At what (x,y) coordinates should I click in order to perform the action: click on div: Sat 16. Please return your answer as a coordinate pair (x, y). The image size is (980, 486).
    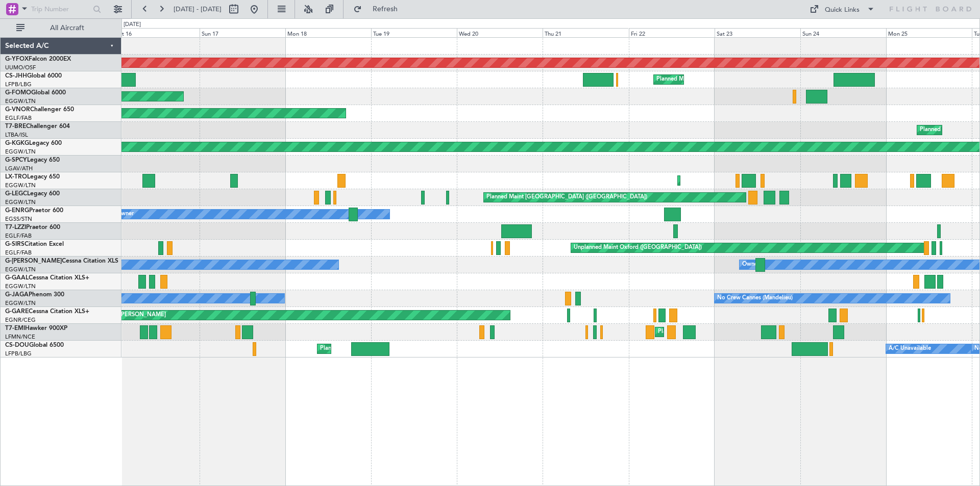
    Looking at the image, I should click on (157, 32).